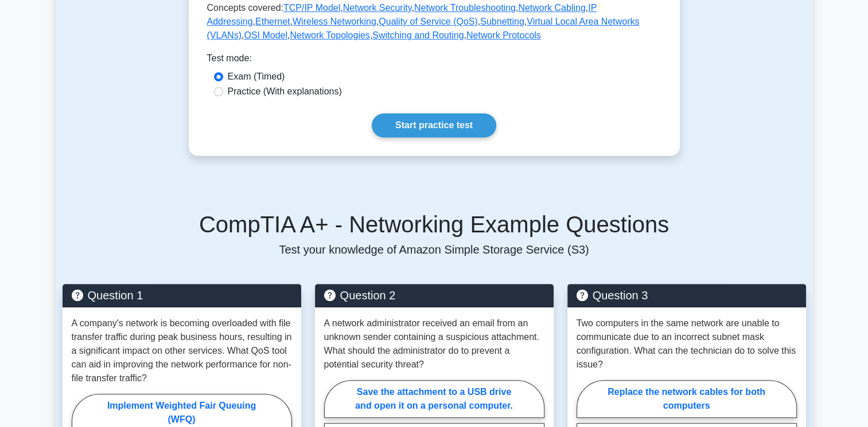 This screenshot has height=427, width=868. I want to click on a: Start practice test, so click(434, 125).